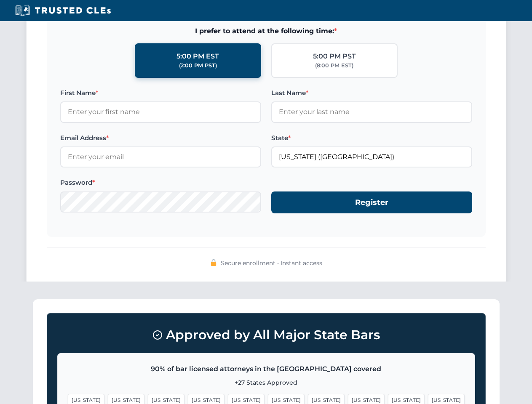 Image resolution: width=532 pixels, height=404 pixels. I want to click on label: First Name, so click(160, 93).